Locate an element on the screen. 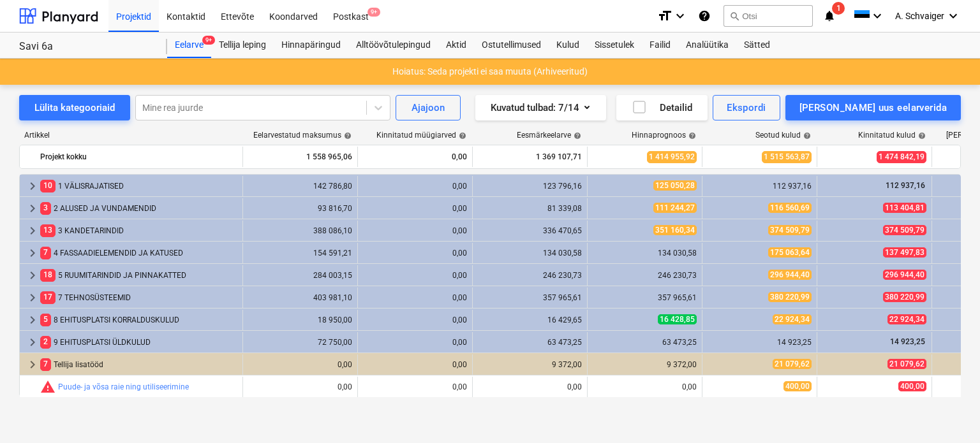  div: 9 EHITUSPLATSI ÜLDKULUD is located at coordinates (138, 342).